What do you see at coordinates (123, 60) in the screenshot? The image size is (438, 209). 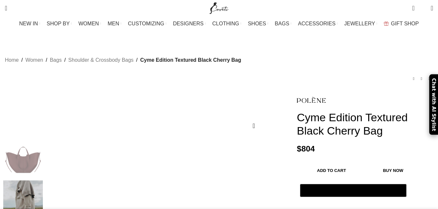 I see `nav: Breadcrumb` at bounding box center [123, 60].